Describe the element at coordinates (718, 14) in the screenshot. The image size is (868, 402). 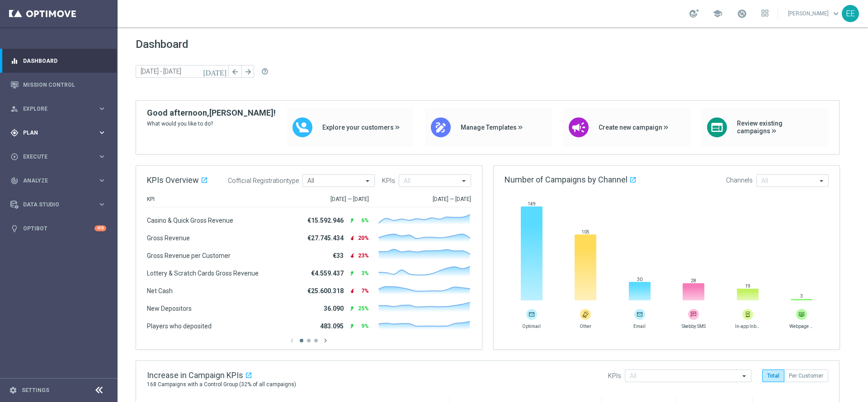
I see `span: school` at that location.